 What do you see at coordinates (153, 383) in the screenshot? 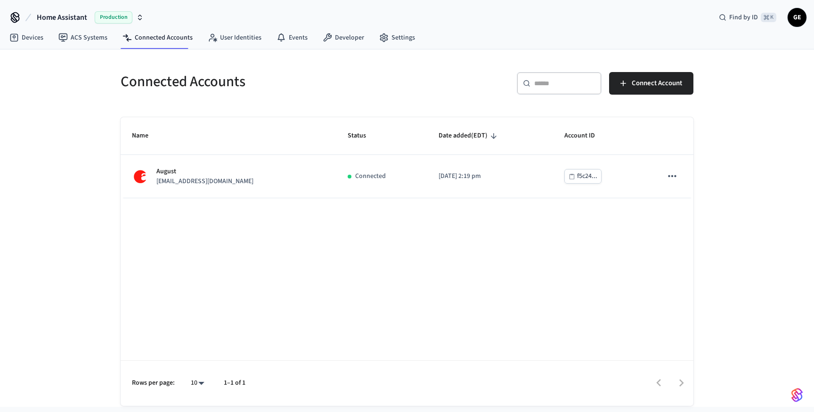
I see `p: Rows per page:` at bounding box center [153, 383].